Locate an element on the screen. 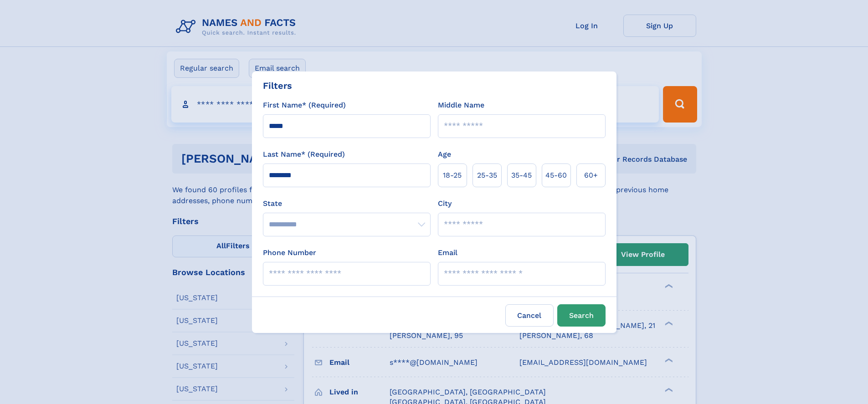 This screenshot has width=868, height=404. label: City is located at coordinates (445, 203).